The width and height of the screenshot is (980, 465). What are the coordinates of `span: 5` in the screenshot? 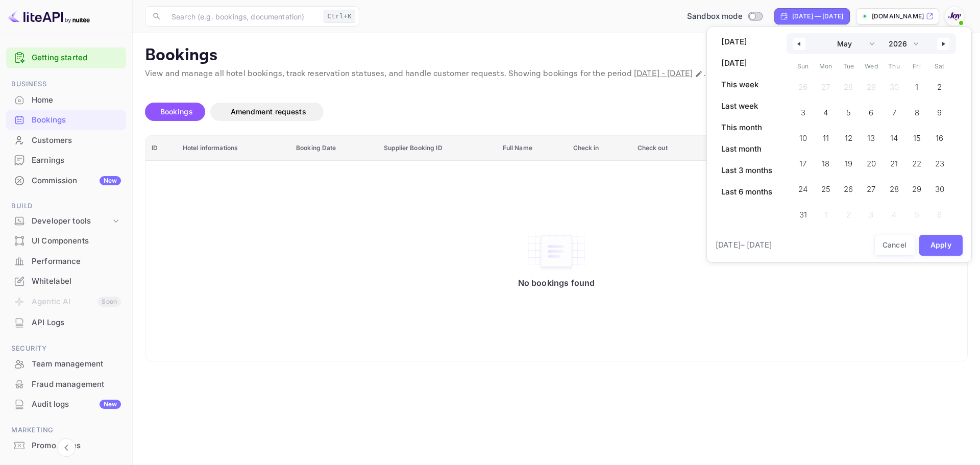 It's located at (848, 113).